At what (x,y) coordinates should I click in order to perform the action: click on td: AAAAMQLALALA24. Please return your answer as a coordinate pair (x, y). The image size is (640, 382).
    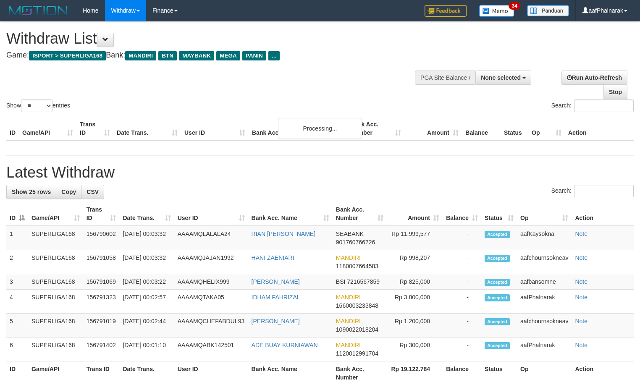
    Looking at the image, I should click on (211, 238).